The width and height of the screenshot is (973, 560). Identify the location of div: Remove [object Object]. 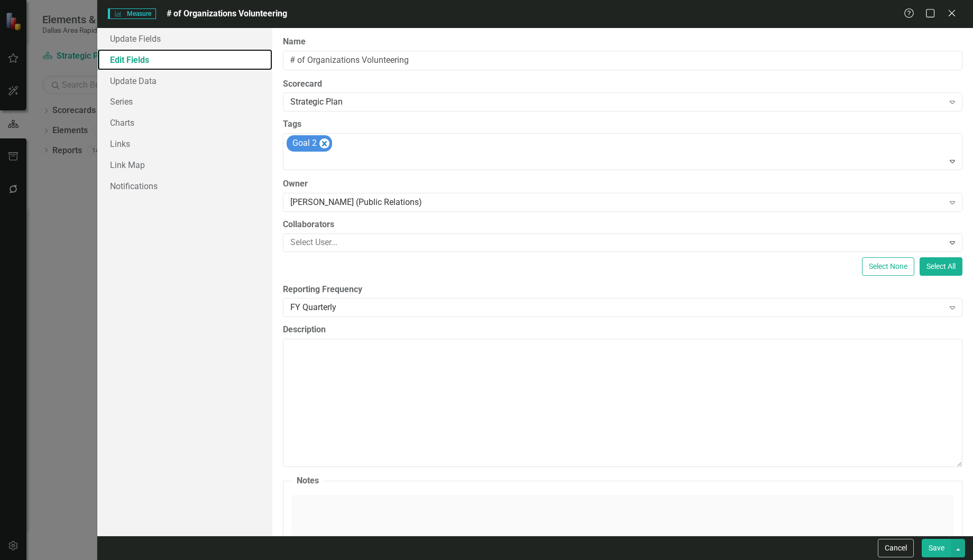
(324, 143).